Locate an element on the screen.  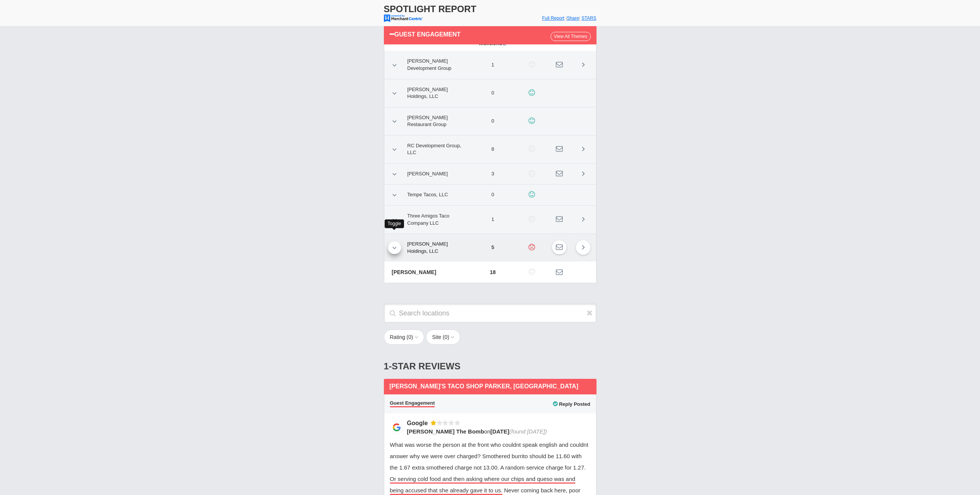
span: Three Amigos Taco Company LLC is located at coordinates (435, 220).